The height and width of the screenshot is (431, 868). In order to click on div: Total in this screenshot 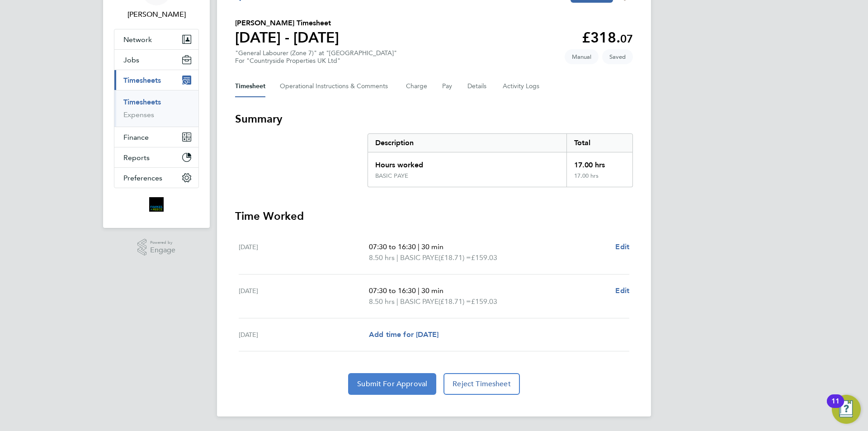, I will do `click(600, 143)`.